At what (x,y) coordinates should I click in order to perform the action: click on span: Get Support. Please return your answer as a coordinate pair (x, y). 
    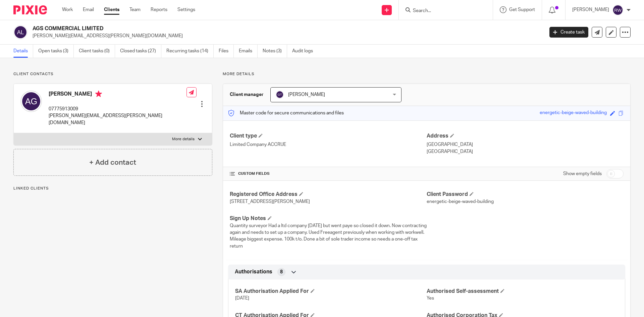
    Looking at the image, I should click on (522, 10).